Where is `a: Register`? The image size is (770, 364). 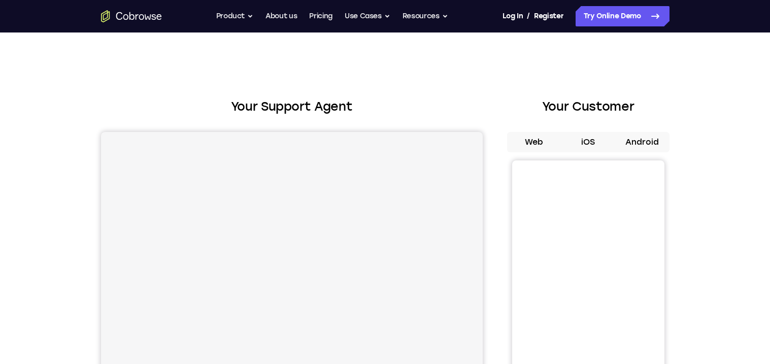 a: Register is located at coordinates (549, 16).